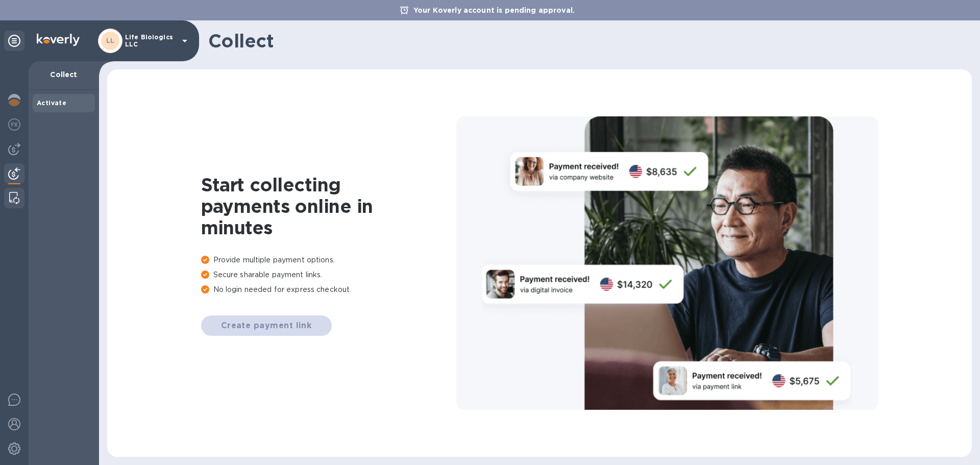  Describe the element at coordinates (150, 41) in the screenshot. I see `p: Life Biologics LLC` at that location.